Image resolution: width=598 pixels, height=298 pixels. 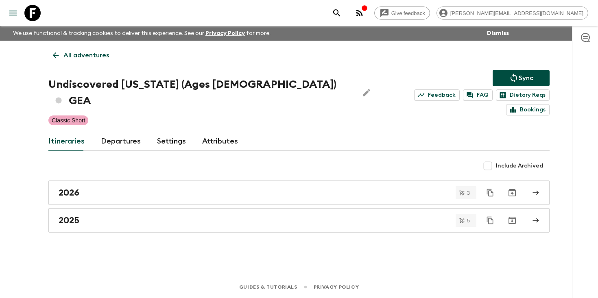 What do you see at coordinates (498, 33) in the screenshot?
I see `button: Dismiss` at bounding box center [498, 33].